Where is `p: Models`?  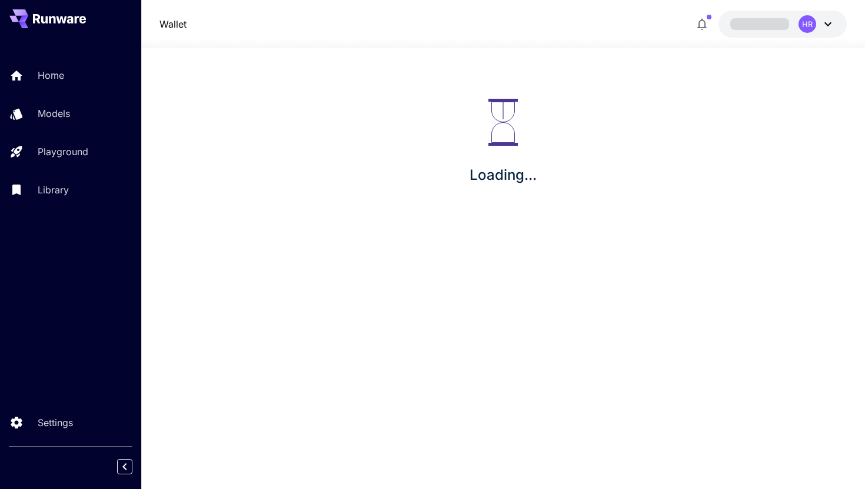 p: Models is located at coordinates (54, 114).